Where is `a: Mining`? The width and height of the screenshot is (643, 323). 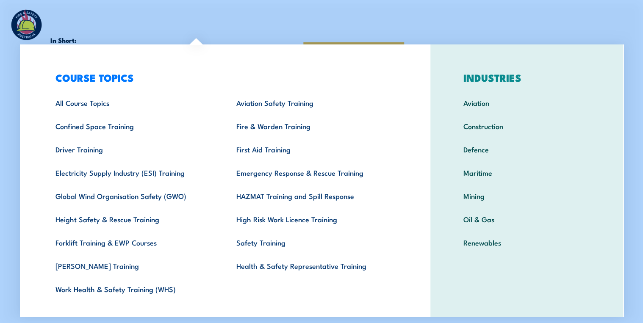 a: Mining is located at coordinates (527, 196).